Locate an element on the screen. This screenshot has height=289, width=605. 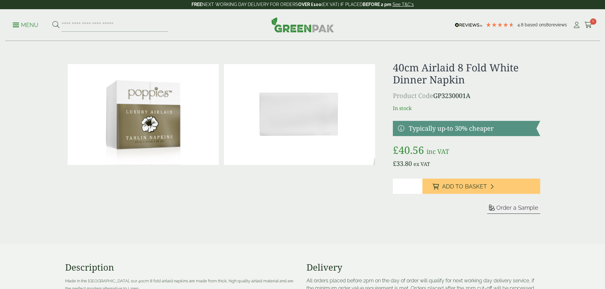
i: My Account is located at coordinates (576, 25).